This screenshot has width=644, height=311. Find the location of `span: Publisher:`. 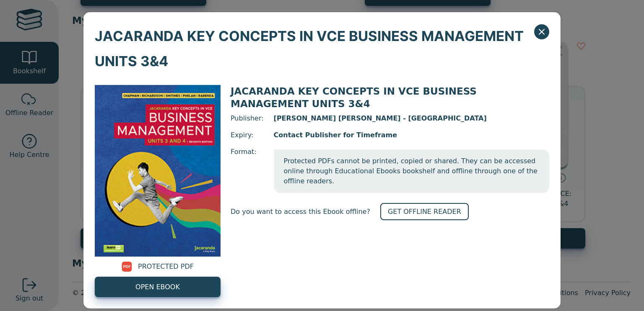

span: Publisher: is located at coordinates (247, 119).